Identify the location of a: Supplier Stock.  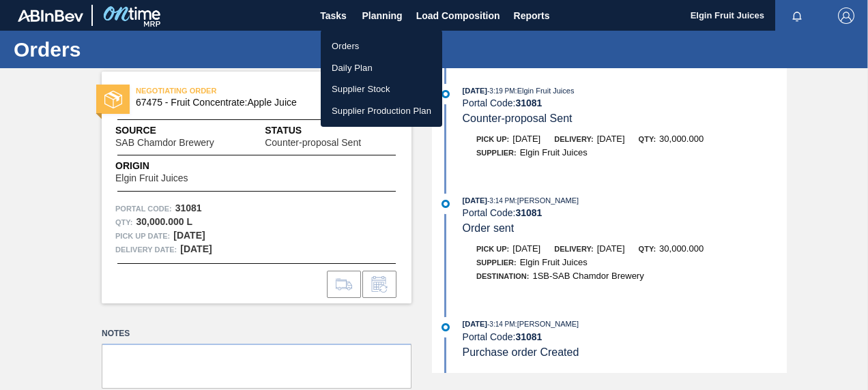
(381, 90).